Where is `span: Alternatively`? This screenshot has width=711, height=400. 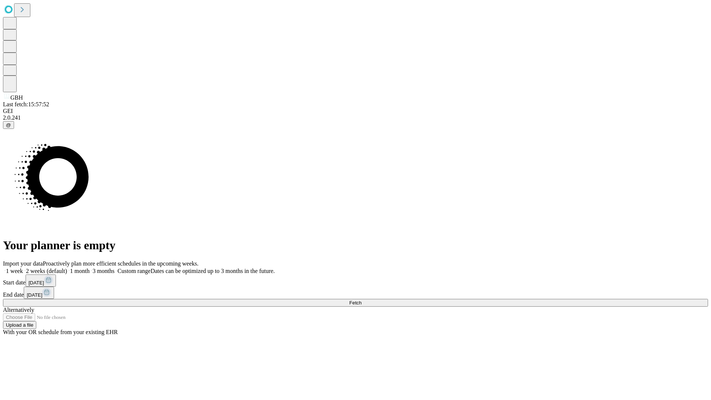 span: Alternatively is located at coordinates (19, 310).